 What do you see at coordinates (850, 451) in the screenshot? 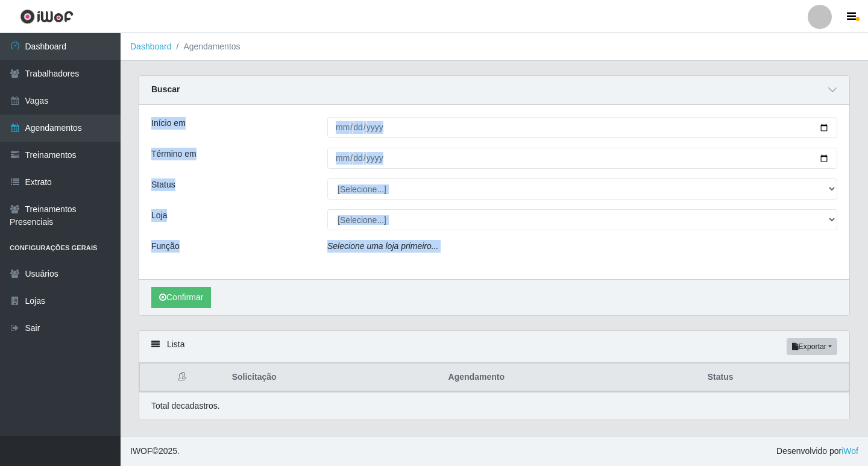
I see `a: iWof` at bounding box center [850, 451].